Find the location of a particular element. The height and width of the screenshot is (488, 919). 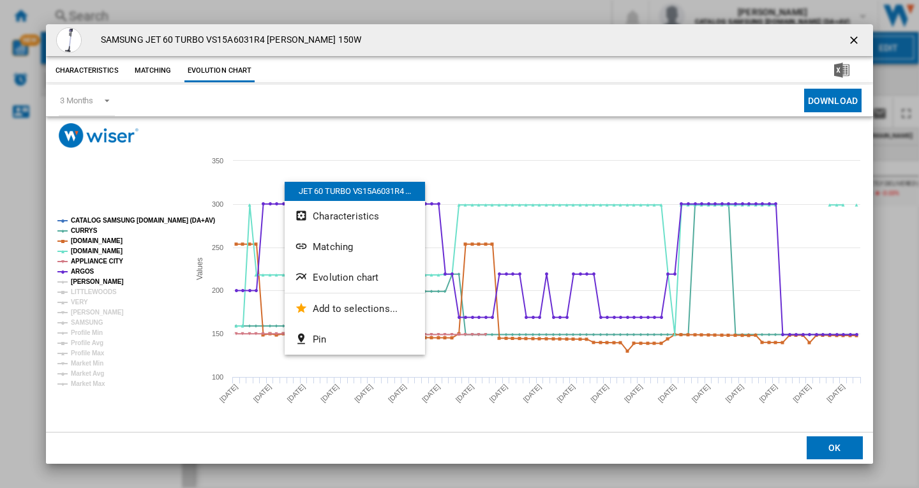

tspan: CURRYS is located at coordinates (84, 230).